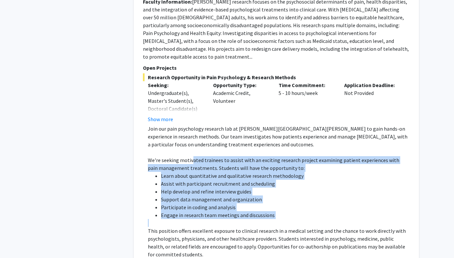 This screenshot has height=258, width=454. What do you see at coordinates (176, 128) in the screenshot?
I see `div: Undergraduate(s), Master's Student(s), Doctoral Candidate(s) (PhD, MD, DMD, PharmD, etc.), Postdo...` at bounding box center [176, 128].